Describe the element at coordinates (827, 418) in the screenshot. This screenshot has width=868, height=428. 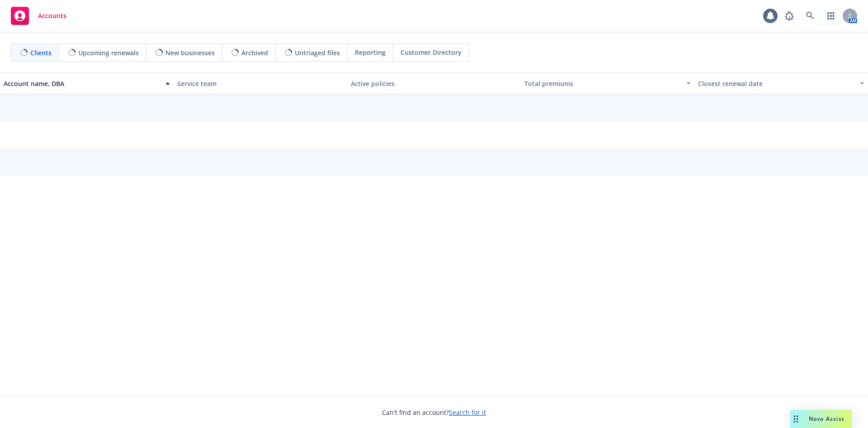
I see `span: Nova Assist` at that location.